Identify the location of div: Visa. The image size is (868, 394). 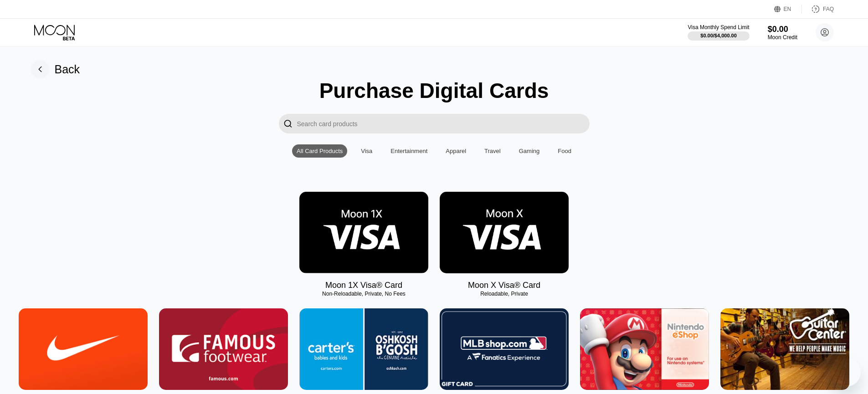
(366, 151).